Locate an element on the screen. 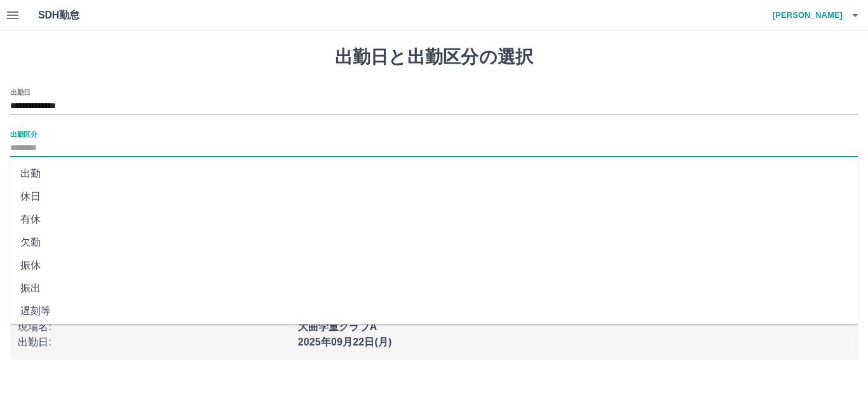  li: 振休 is located at coordinates (434, 265).